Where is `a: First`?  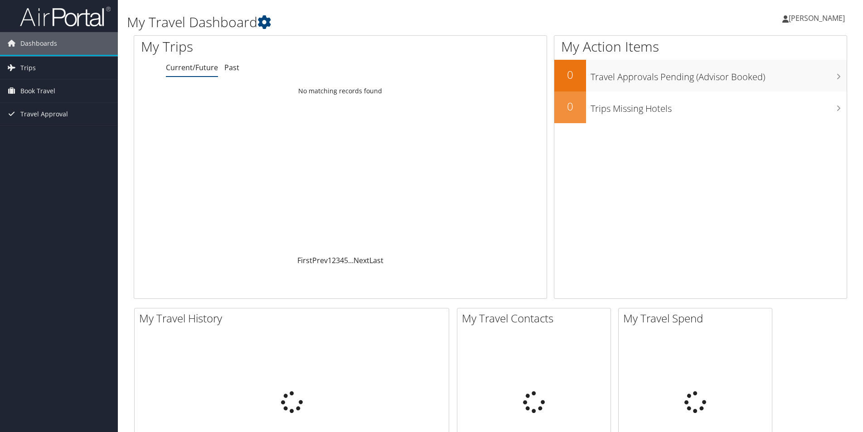
a: First is located at coordinates (304, 261).